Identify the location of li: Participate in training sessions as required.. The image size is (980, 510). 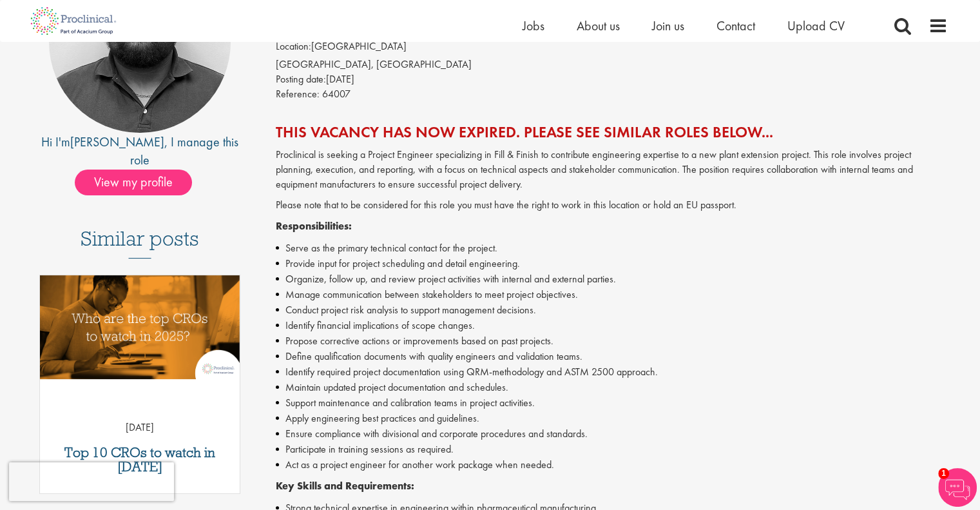
(611, 449).